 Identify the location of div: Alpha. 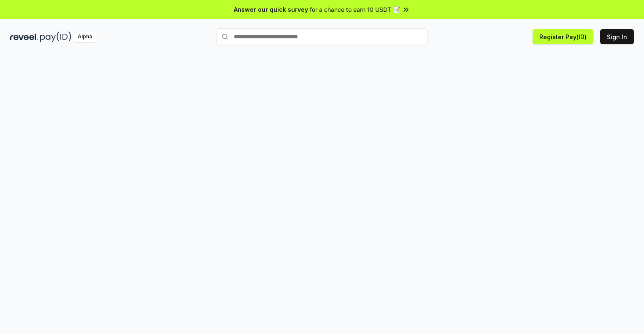
(85, 37).